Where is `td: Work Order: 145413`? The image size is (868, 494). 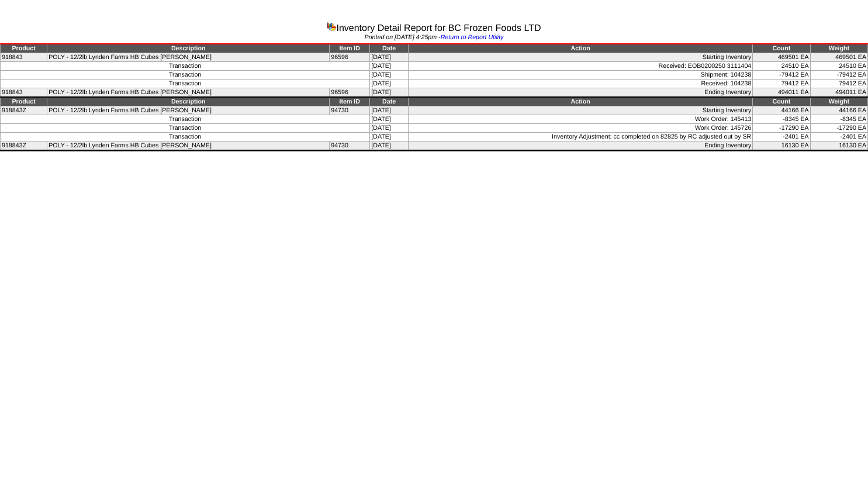 td: Work Order: 145413 is located at coordinates (580, 119).